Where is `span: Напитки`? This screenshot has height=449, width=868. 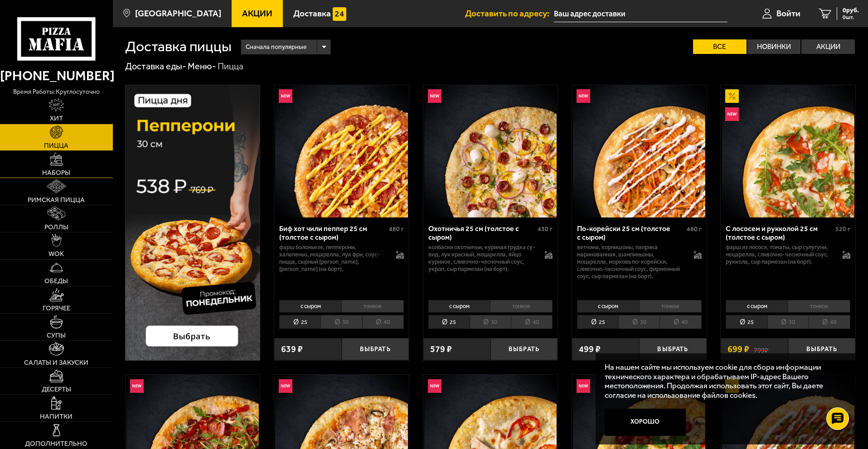 span: Напитки is located at coordinates (56, 416).